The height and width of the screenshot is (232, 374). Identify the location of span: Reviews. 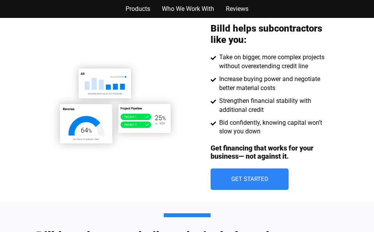
(237, 9).